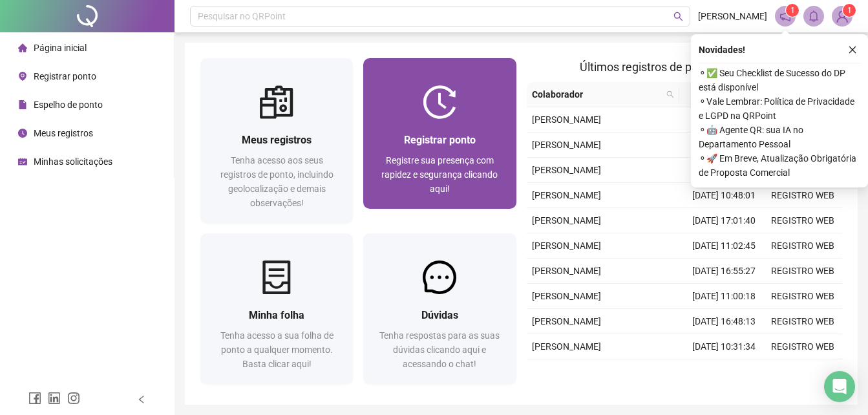 This screenshot has width=868, height=415. Describe the element at coordinates (780, 137) in the screenshot. I see `span: ⚬ 🤖 Agente QR: sua IA no Departamento Pessoal` at that location.